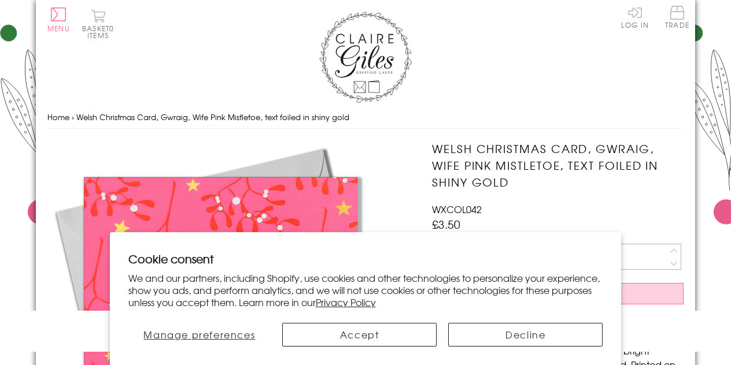  I want to click on a: Log In, so click(635, 17).